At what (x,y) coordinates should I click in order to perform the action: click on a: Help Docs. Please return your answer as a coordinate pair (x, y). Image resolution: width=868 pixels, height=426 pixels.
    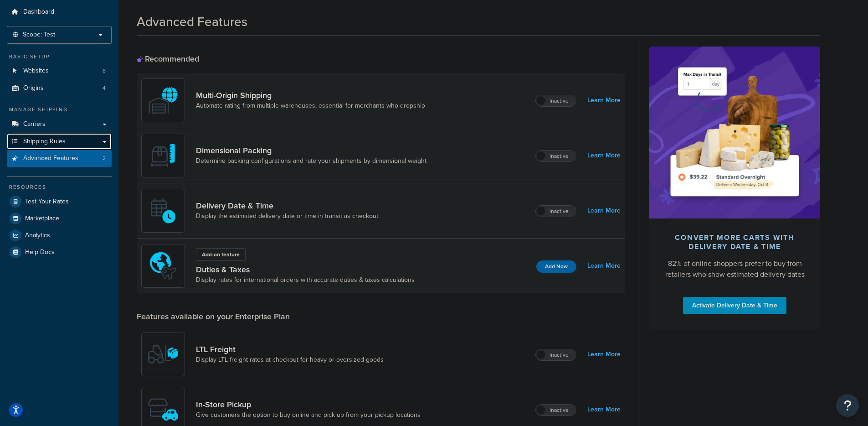
    Looking at the image, I should click on (60, 253).